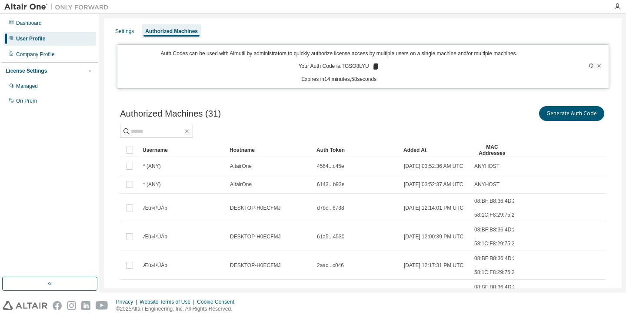  I want to click on span: 61a5...4530, so click(330, 237).